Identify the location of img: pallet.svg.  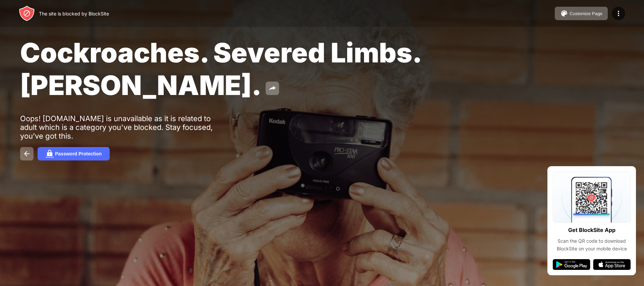
(564, 13).